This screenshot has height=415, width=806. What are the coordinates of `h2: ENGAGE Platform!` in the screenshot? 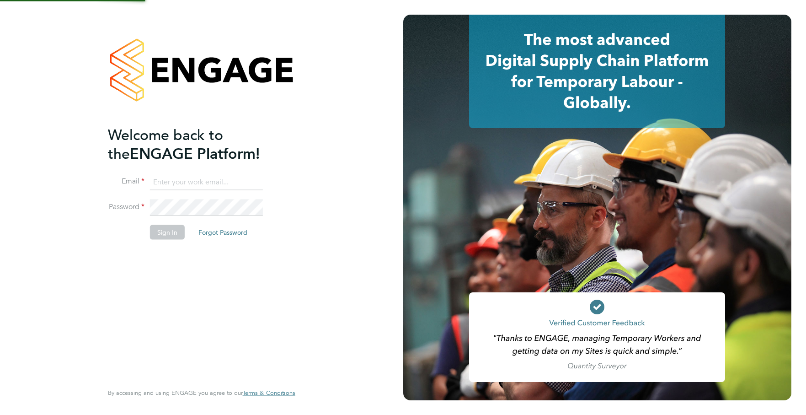 It's located at (197, 144).